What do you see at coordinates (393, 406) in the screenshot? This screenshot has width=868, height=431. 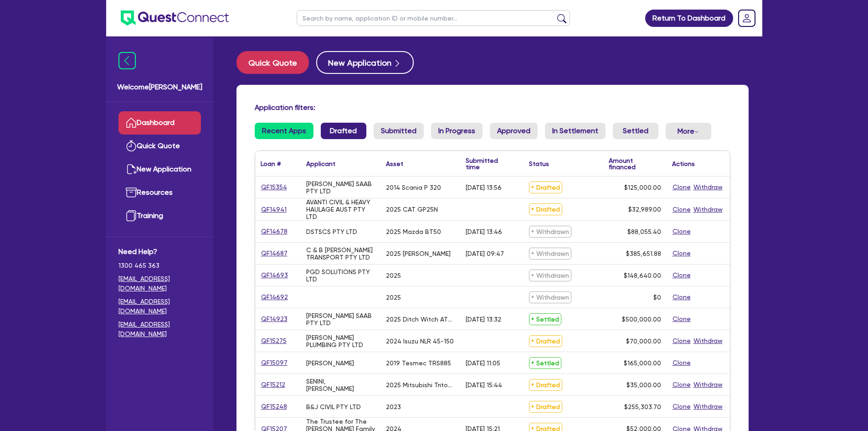 I see `div: 2023` at bounding box center [393, 406].